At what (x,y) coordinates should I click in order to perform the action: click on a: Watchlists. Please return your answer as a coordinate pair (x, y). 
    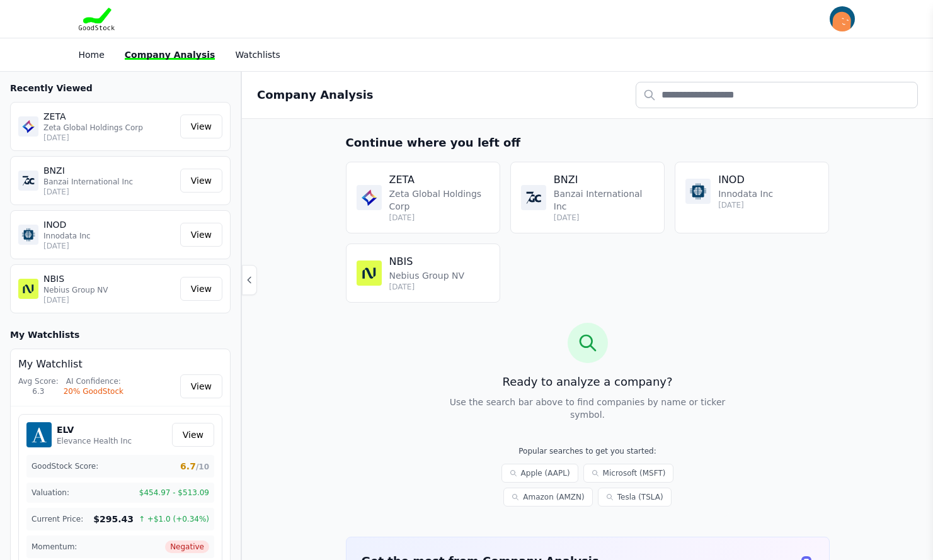
    Looking at the image, I should click on (257, 55).